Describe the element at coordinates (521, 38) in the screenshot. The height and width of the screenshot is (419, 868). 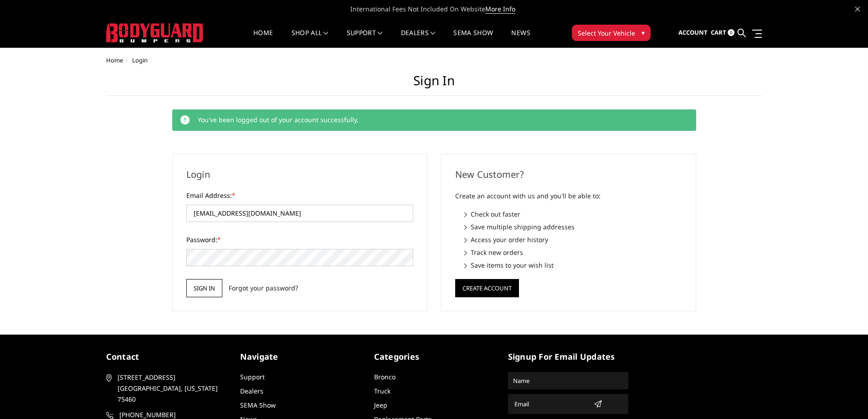
I see `a: News` at that location.